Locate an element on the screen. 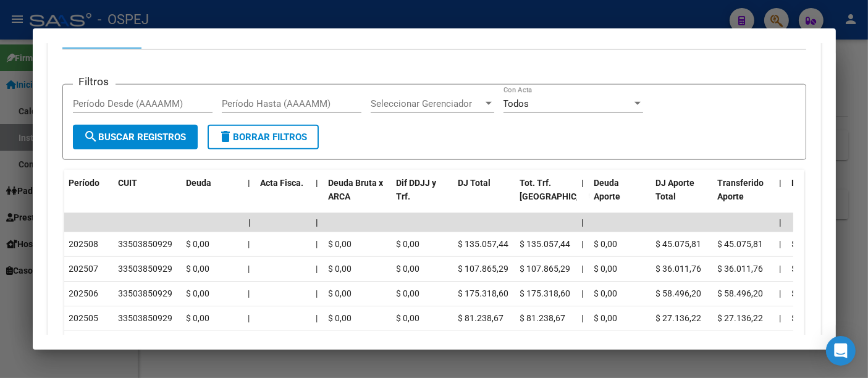 Image resolution: width=868 pixels, height=378 pixels. datatable-header-cell: Dif DDJJ y Trf. is located at coordinates (423, 197).